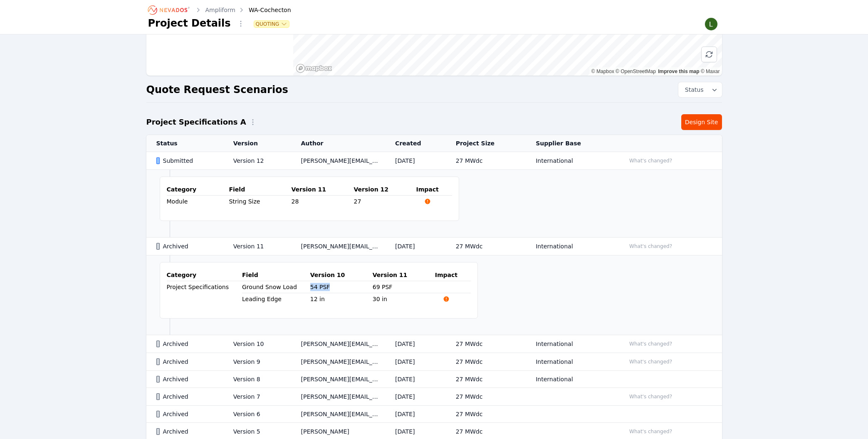  I want to click on th: Created, so click(415, 143).